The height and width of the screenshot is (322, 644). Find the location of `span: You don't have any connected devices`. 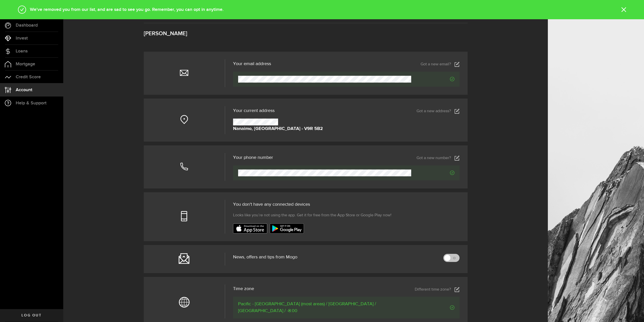

span: You don't have any connected devices is located at coordinates (272, 205).